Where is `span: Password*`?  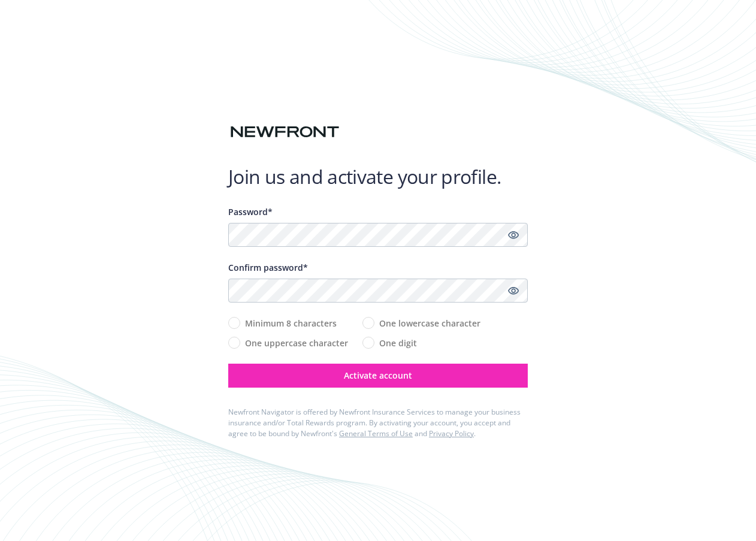
span: Password* is located at coordinates (250, 212).